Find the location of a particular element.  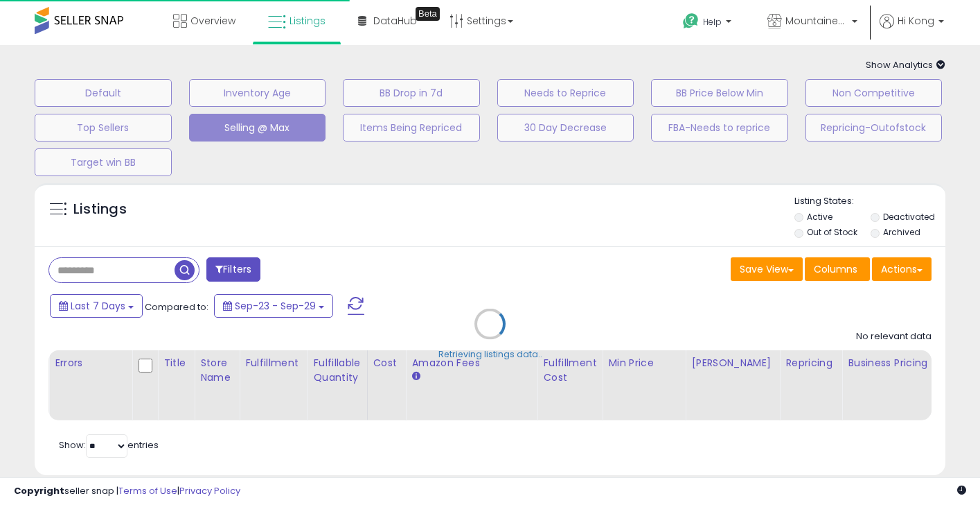

i: Get Help is located at coordinates (690, 21).